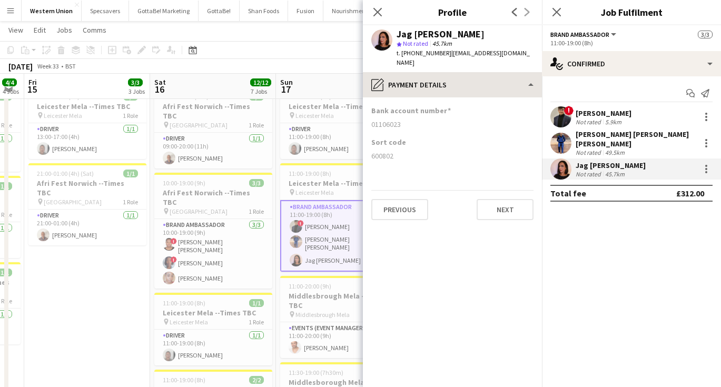  What do you see at coordinates (40, 30) in the screenshot?
I see `span: Edit` at bounding box center [40, 30].